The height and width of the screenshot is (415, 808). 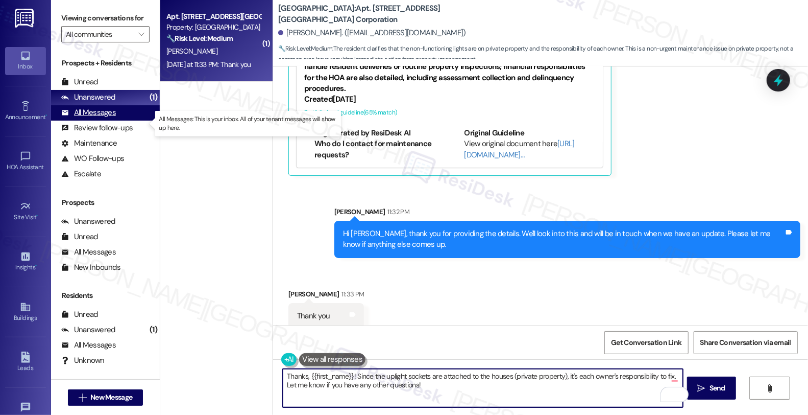 I want to click on label: Viewing conversations for, so click(x=105, y=18).